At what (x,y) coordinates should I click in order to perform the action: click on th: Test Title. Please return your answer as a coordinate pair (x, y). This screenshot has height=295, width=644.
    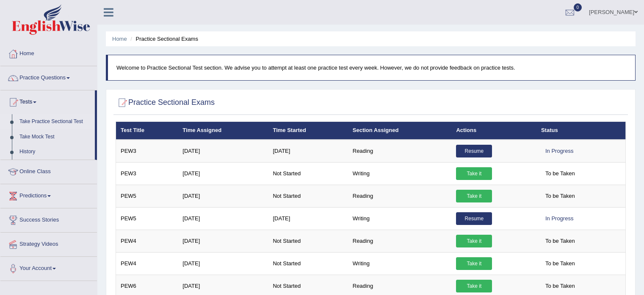
    Looking at the image, I should click on (147, 131).